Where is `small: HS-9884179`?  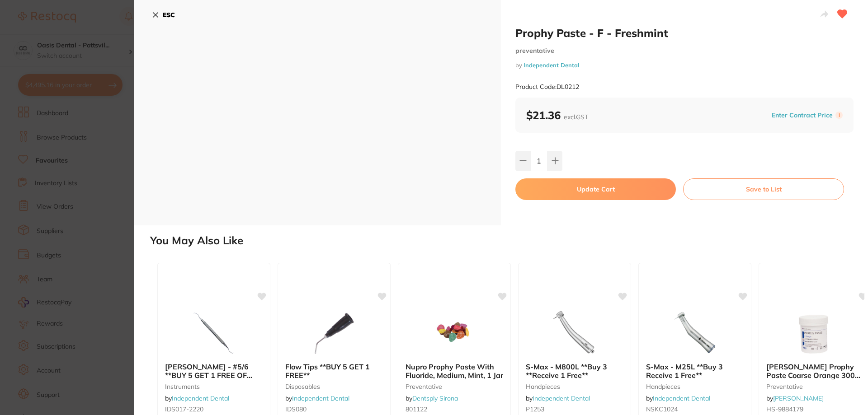 small: HS-9884179 is located at coordinates (815, 409).